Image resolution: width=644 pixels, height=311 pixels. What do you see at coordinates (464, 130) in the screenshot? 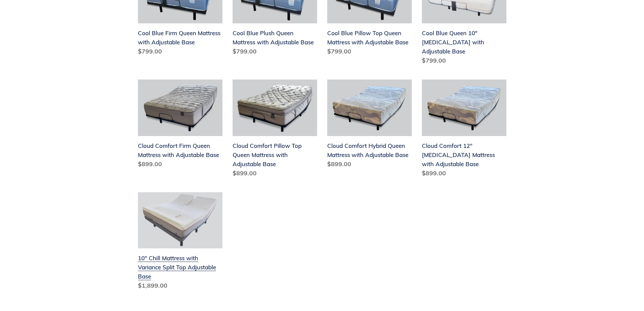
I see `a: Cloud Comfort 12" Memory Foam Mattress with Adjustable Base` at bounding box center [464, 130].